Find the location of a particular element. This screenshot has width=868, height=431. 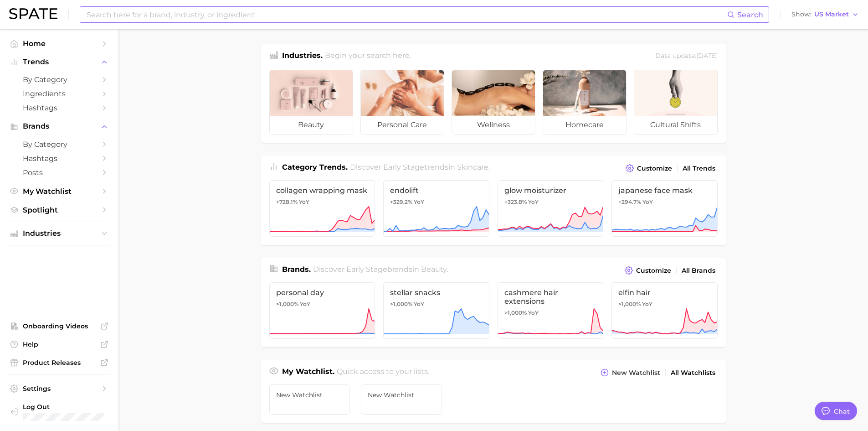

span: Discover Early Stage brands in . is located at coordinates (380, 269).